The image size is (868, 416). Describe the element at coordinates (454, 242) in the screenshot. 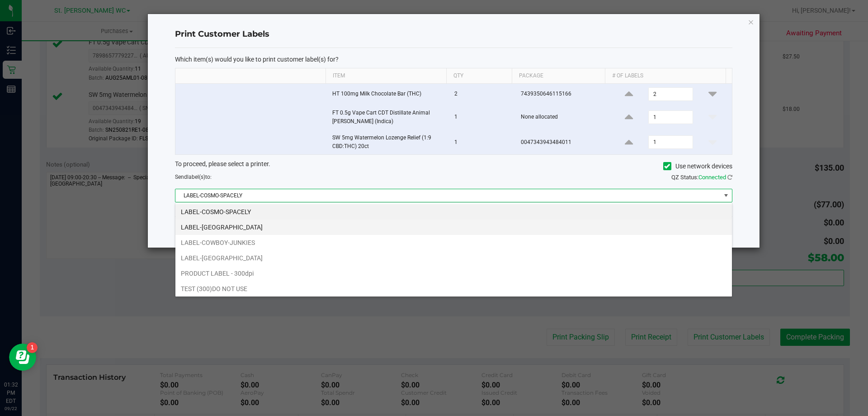

I see `li: LABEL-COWBOY-JUNKIES` at that location.